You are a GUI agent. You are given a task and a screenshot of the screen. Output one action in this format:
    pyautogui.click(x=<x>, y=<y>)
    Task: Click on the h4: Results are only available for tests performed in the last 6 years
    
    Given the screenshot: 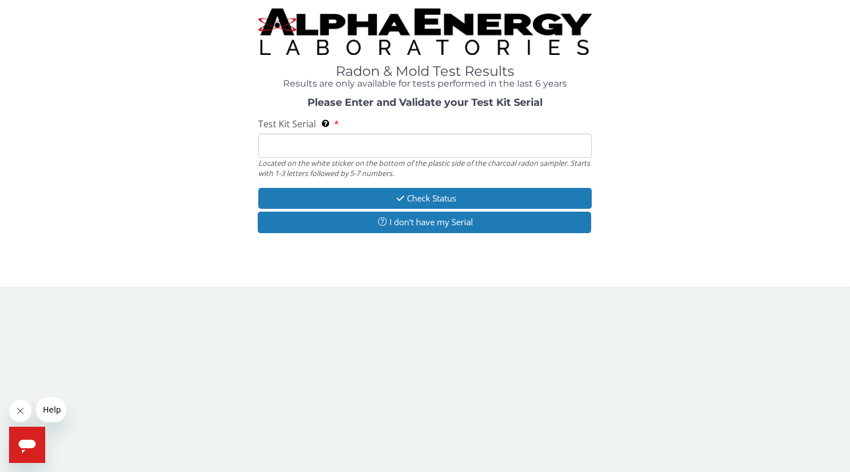 What is the action you would take?
    pyautogui.click(x=425, y=84)
    